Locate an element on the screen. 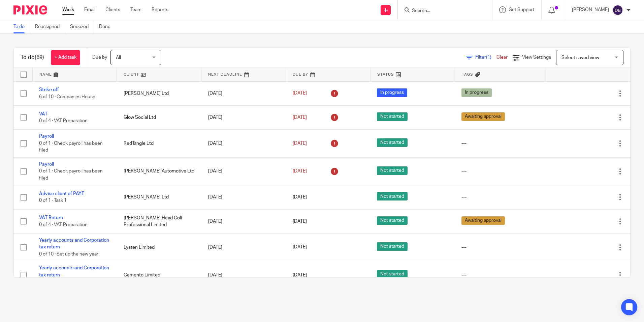  span: Select saved view is located at coordinates (580, 57).